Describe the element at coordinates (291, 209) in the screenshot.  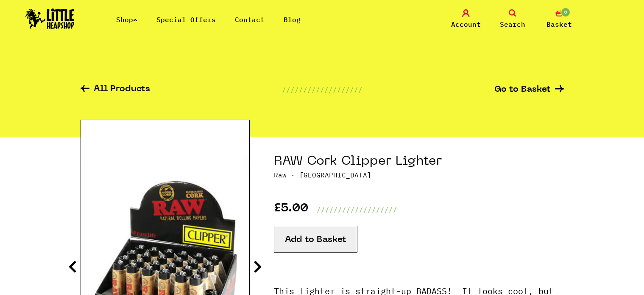
I see `p: £5.00` at that location.